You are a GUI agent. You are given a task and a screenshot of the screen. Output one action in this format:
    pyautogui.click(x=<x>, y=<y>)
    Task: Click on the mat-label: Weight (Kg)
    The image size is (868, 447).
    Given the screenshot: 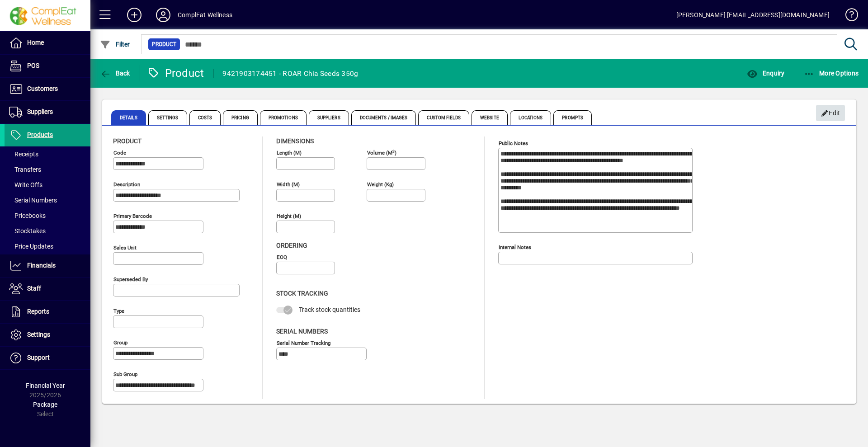 What is the action you would take?
    pyautogui.click(x=380, y=184)
    